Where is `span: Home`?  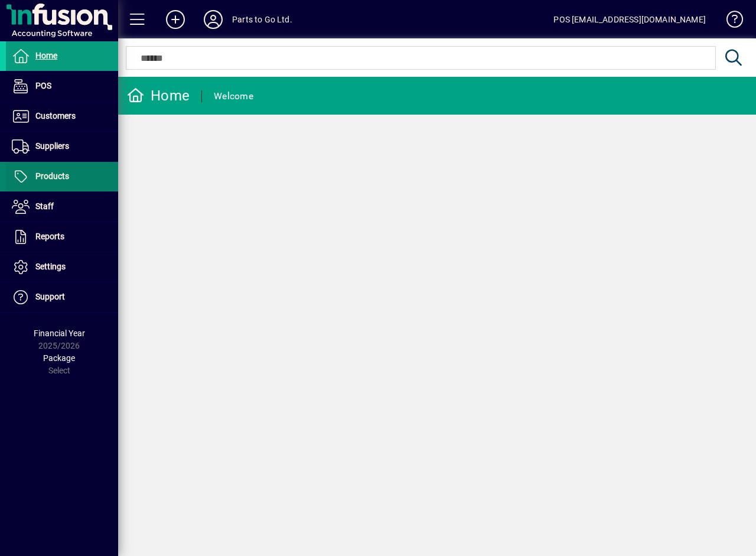
span: Home is located at coordinates (46, 56).